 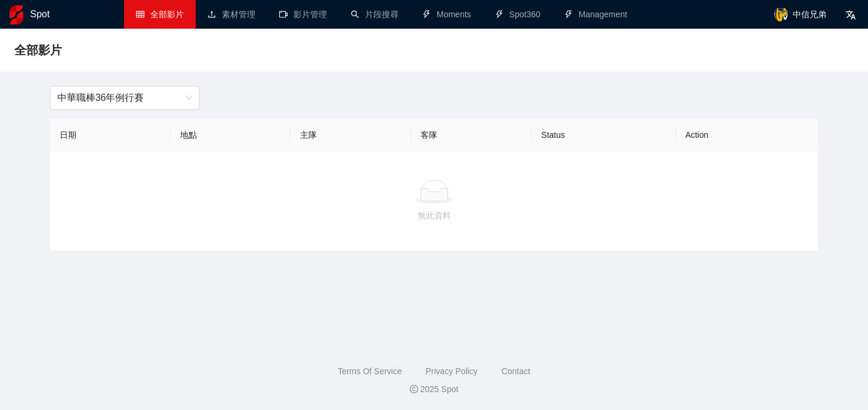 I want to click on img: avatar, so click(x=781, y=15).